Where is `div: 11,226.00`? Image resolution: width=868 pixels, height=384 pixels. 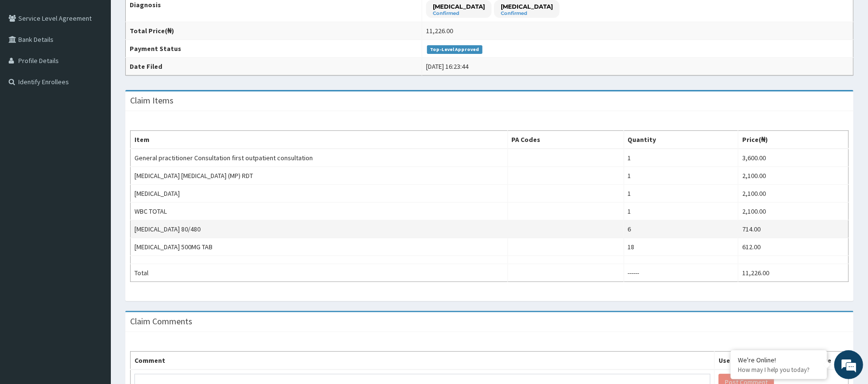 div: 11,226.00 is located at coordinates (439, 31).